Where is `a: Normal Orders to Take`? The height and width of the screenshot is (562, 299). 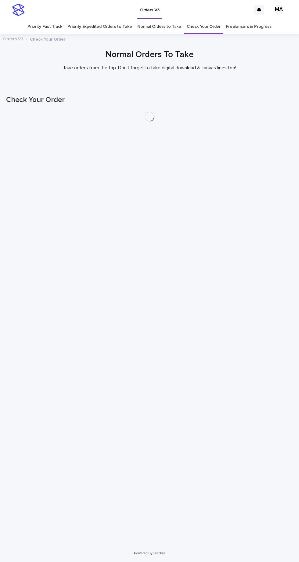 a: Normal Orders to Take is located at coordinates (159, 27).